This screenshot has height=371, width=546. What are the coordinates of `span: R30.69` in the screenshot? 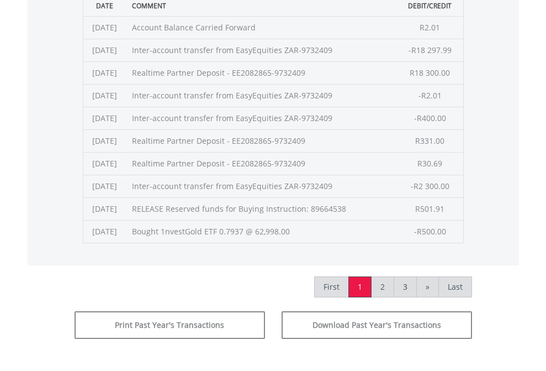 It's located at (430, 163).